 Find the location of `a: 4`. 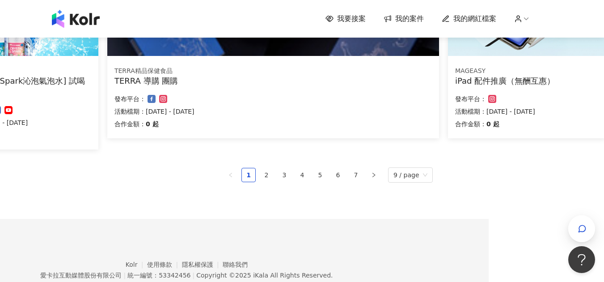

a: 4 is located at coordinates (302, 175).